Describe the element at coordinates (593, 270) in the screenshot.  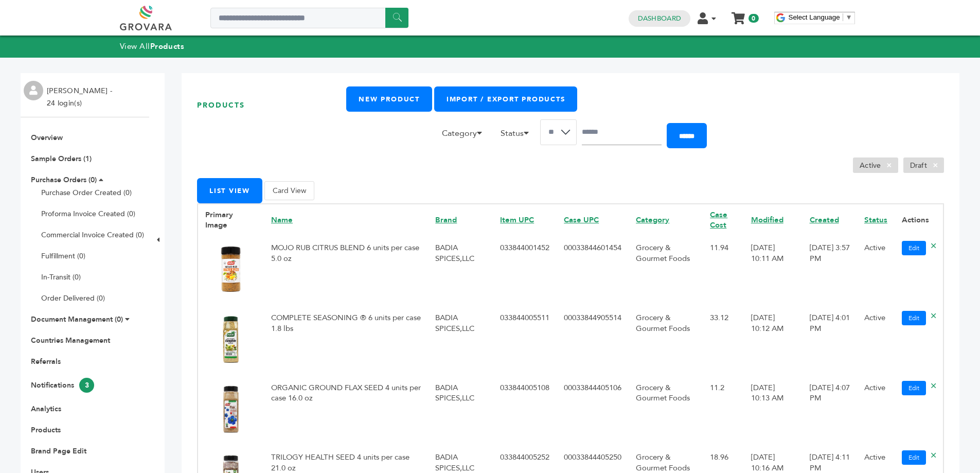
I see `td: 00033844601454` at that location.